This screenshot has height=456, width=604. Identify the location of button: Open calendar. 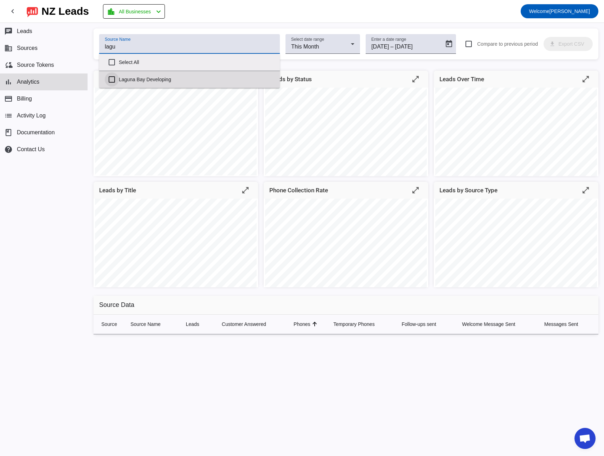
(449, 44).